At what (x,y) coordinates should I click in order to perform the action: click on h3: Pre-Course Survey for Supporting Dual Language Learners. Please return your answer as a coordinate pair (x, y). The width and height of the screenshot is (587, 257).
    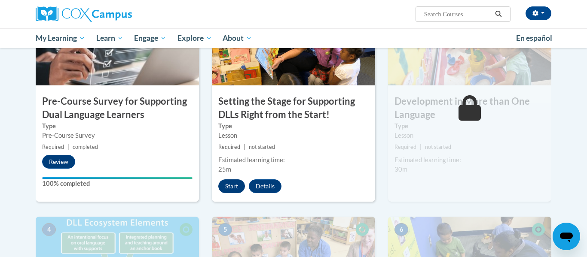
    Looking at the image, I should click on (117, 108).